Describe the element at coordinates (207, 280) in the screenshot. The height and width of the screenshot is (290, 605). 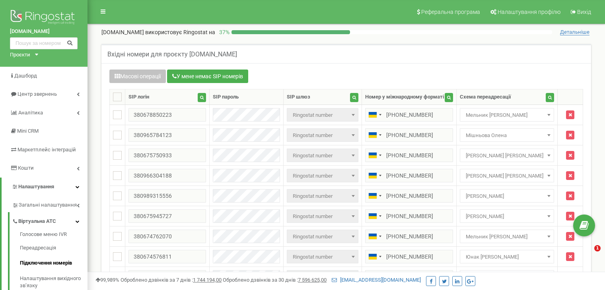
I see `u: 1 744 194,00` at that location.